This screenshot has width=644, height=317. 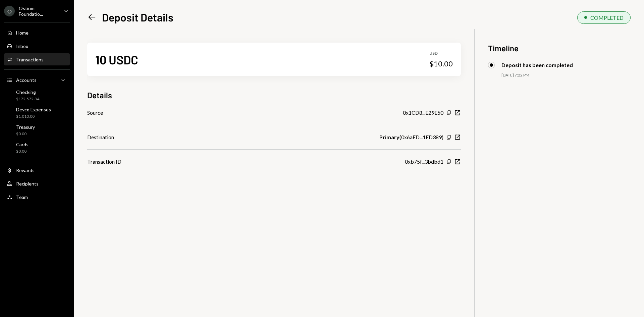 I want to click on div: O, so click(x=9, y=11).